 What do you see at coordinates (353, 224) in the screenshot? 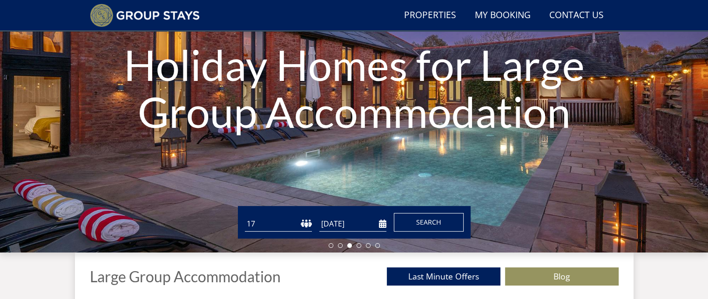
I see `input: Arrival Date` at bounding box center [353, 224].